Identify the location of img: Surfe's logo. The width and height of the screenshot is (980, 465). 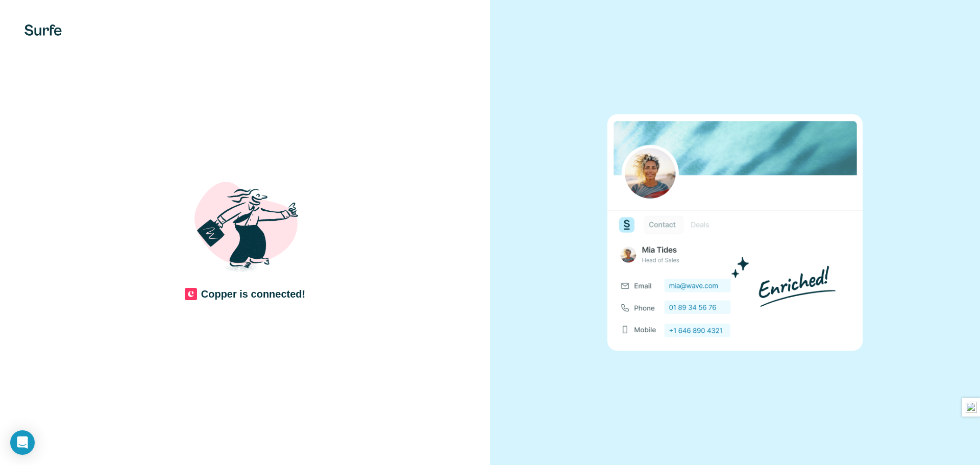
(43, 30).